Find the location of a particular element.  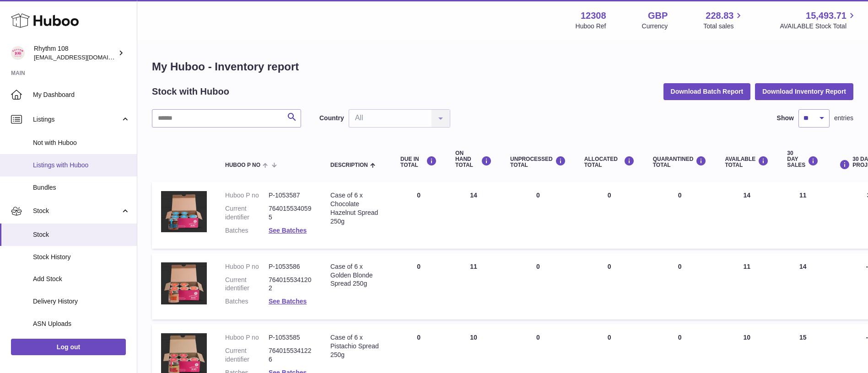

span: Add Stock is located at coordinates (81, 279).